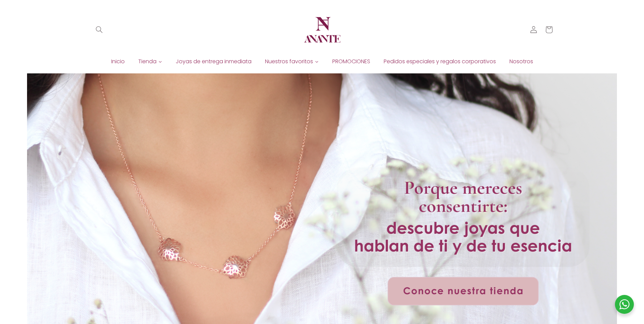 This screenshot has height=324, width=644. I want to click on span: Tienda, so click(148, 62).